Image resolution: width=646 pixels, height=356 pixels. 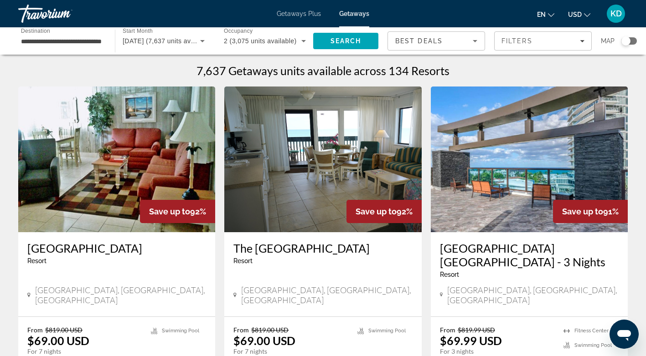 What do you see at coordinates (299, 14) in the screenshot?
I see `span: Getaways Plus` at bounding box center [299, 14].